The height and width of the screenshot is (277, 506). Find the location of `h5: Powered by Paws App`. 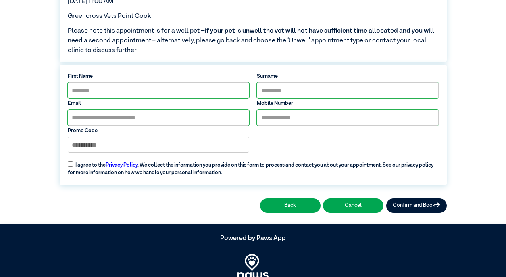

h5: Powered by Paws App is located at coordinates (253, 238).